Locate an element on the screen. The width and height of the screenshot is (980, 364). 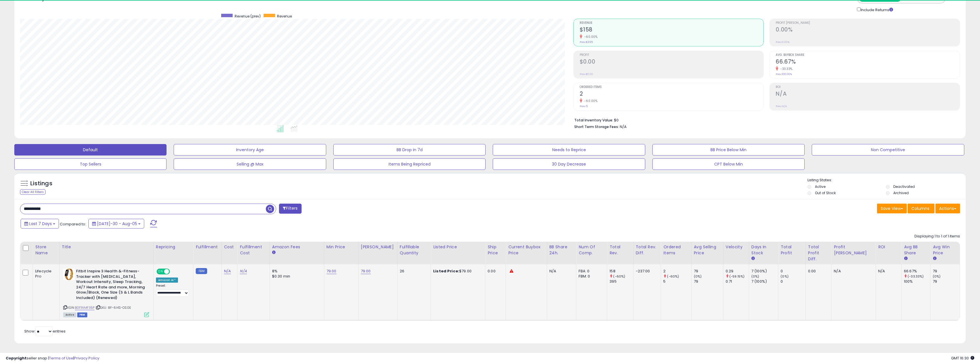
div: BB Share 24h. is located at coordinates (562, 250).